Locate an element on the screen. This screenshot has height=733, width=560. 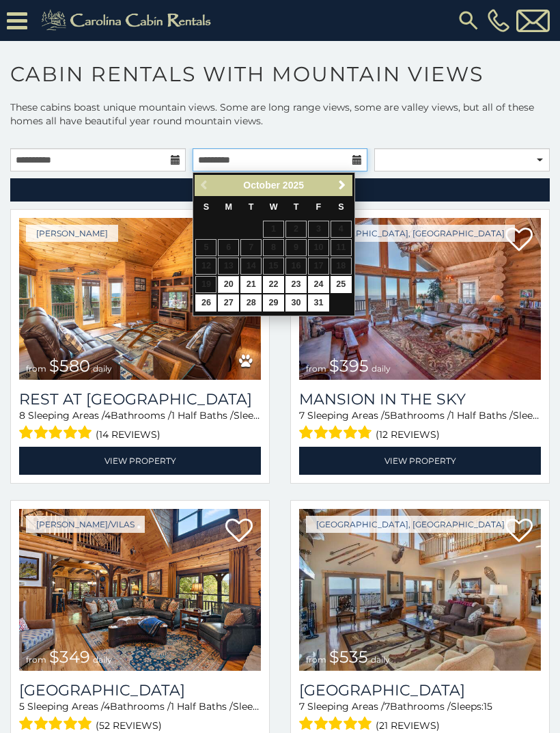
img: Rest at Mountain Crest is located at coordinates (140, 299).